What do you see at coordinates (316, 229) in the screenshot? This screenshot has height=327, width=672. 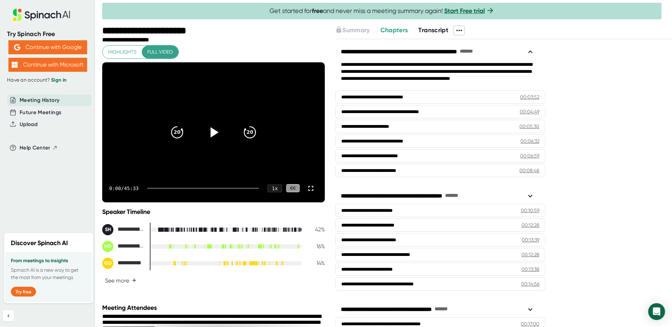 I see `div: 42 %` at bounding box center [316, 229].